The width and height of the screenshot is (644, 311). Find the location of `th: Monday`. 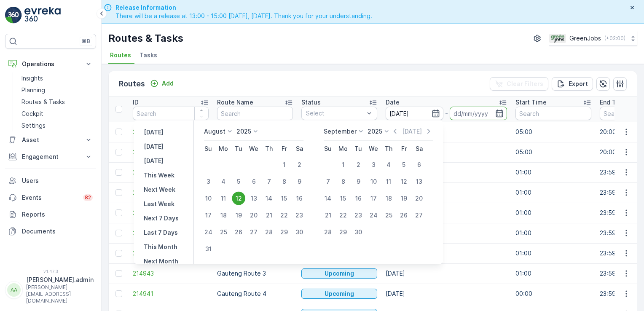

th: Monday is located at coordinates (343, 149).